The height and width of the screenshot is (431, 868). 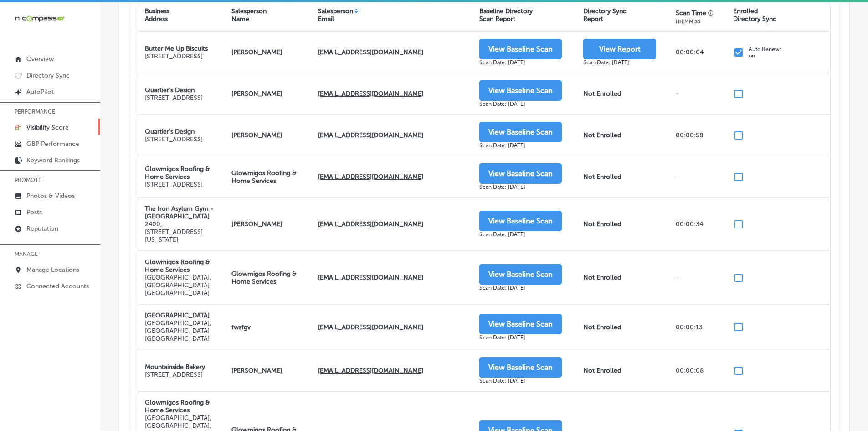 I want to click on div: Salesperson Email, so click(x=335, y=15).